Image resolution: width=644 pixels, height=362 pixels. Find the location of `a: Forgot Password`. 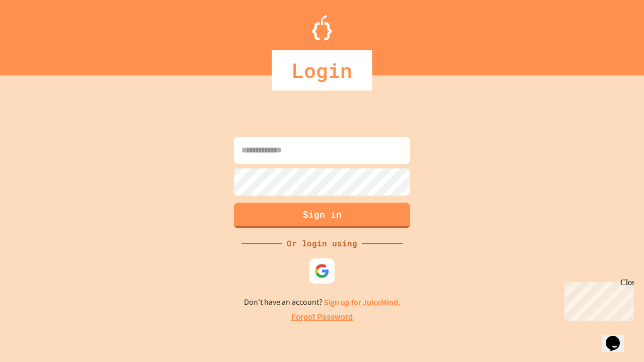

a: Forgot Password is located at coordinates (322, 317).